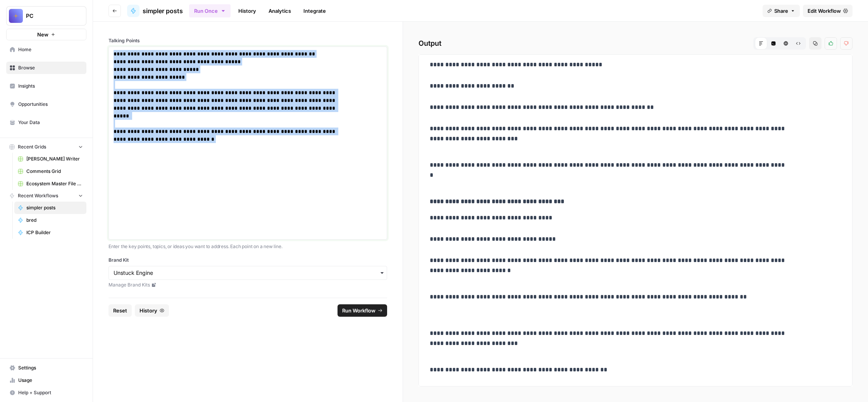  Describe the element at coordinates (824, 11) in the screenshot. I see `span: Edit Workflow` at that location.